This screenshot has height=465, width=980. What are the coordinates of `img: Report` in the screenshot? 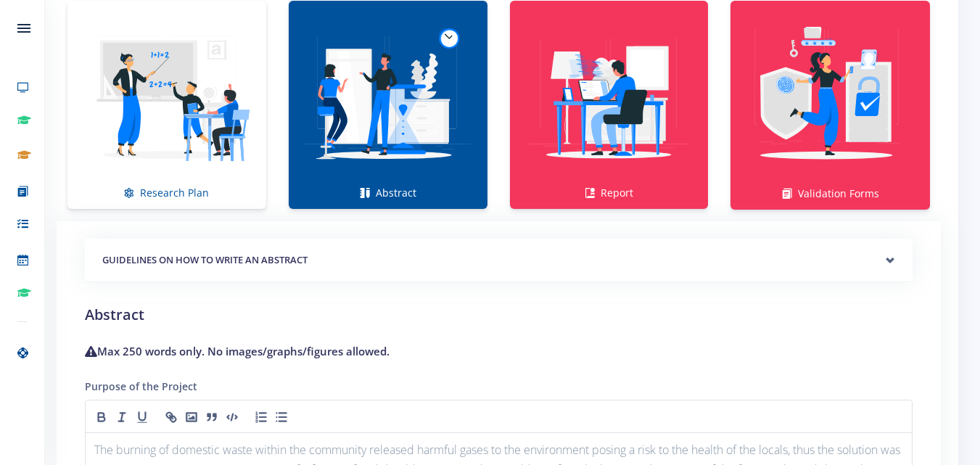 It's located at (609, 97).